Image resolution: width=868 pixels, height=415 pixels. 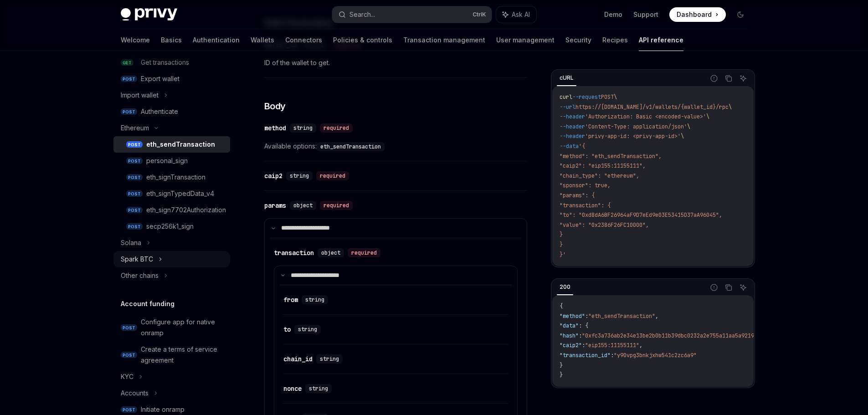 What do you see at coordinates (176, 177) in the screenshot?
I see `div: eth_signTransaction` at bounding box center [176, 177].